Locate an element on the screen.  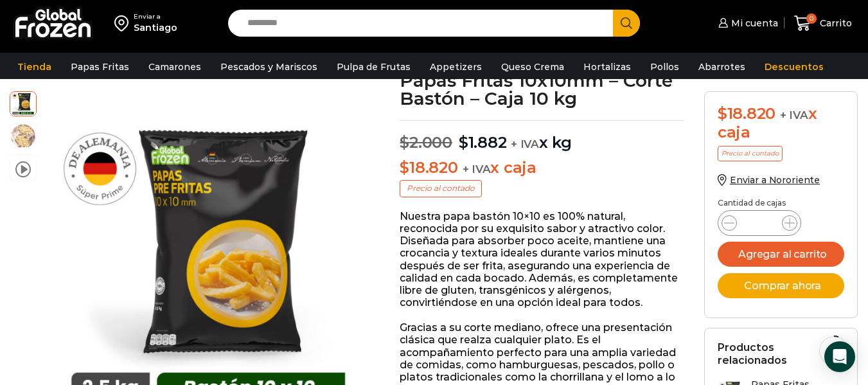
button: Agregar al carrito is located at coordinates (781, 255).